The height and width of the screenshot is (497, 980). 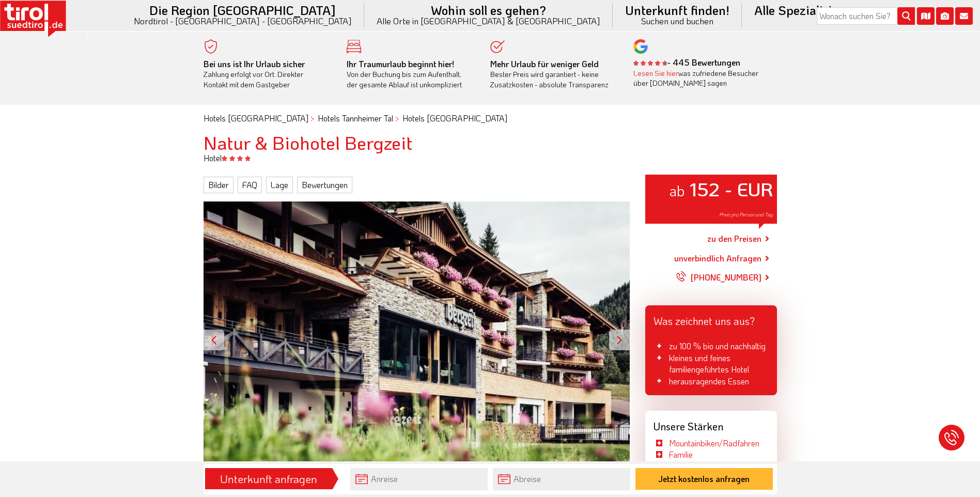 I want to click on img: google, so click(x=641, y=46).